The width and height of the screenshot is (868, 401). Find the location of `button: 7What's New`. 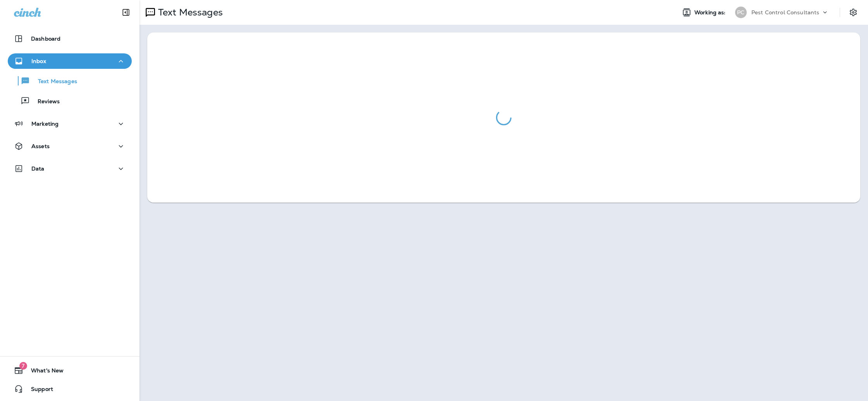

button: 7What's New is located at coordinates (70, 371).